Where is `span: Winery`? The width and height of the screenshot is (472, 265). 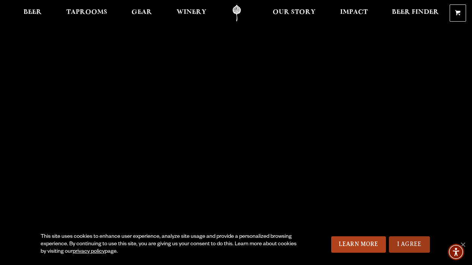
span: Winery is located at coordinates (192, 12).